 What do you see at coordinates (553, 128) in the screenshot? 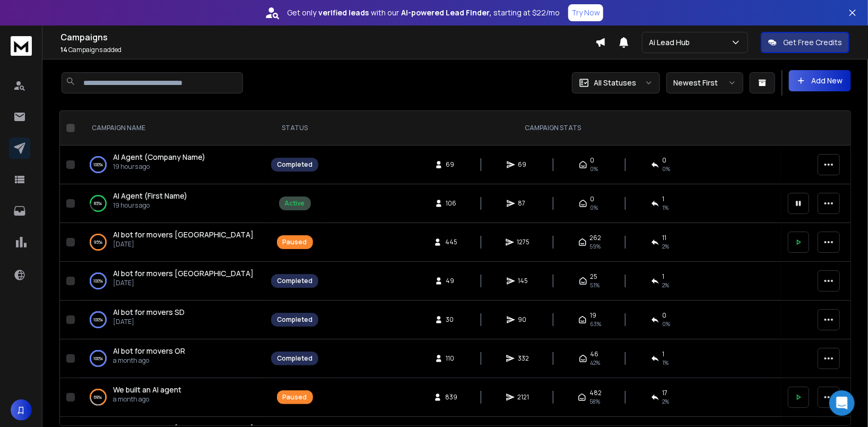
I see `th: CAMPAIGN STATS` at bounding box center [553, 128].